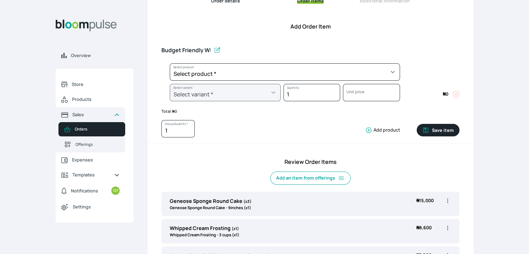 The image size is (529, 254). Describe the element at coordinates (90, 175) in the screenshot. I see `a: Templates` at that location.